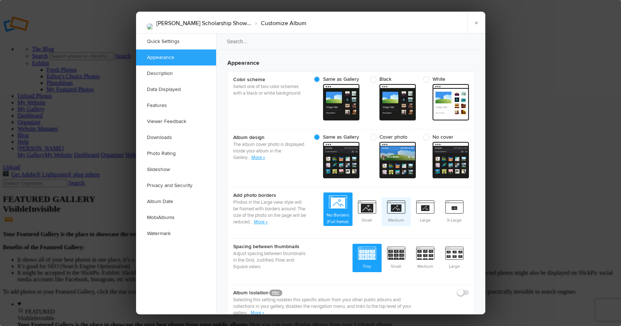  What do you see at coordinates (176, 170) in the screenshot?
I see `a: Slideshow` at bounding box center [176, 170].